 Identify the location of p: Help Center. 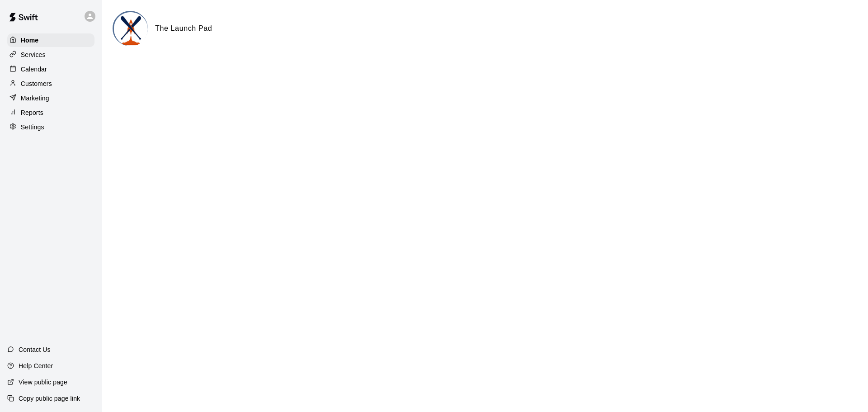
(36, 366).